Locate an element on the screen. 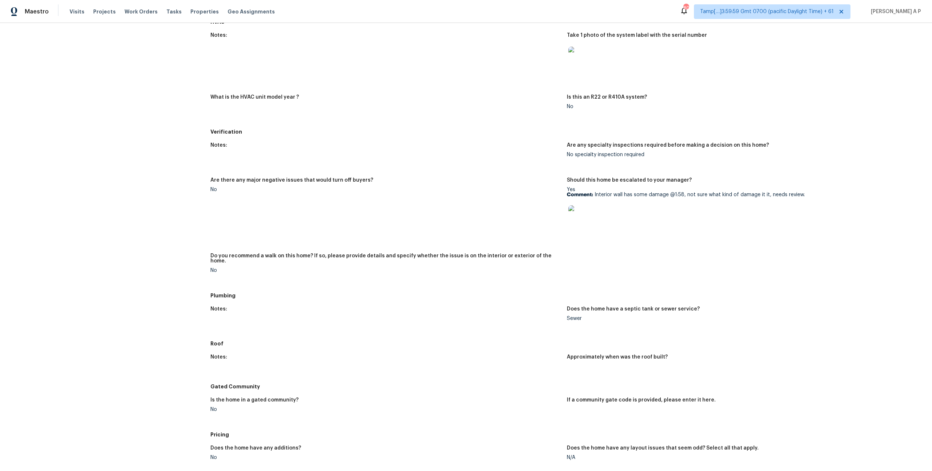  div: Sewer is located at coordinates (742, 319).